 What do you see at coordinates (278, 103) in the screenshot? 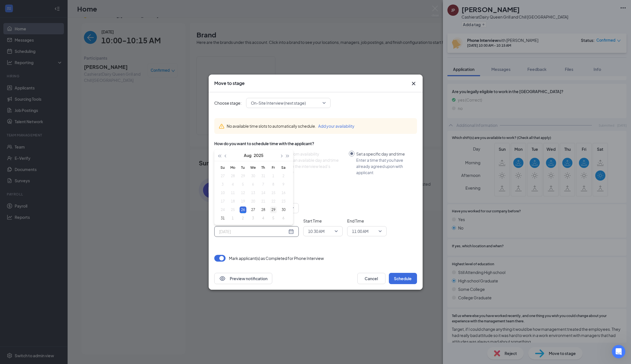
I see `span: On-Site Interview (next stage)` at bounding box center [278, 103].